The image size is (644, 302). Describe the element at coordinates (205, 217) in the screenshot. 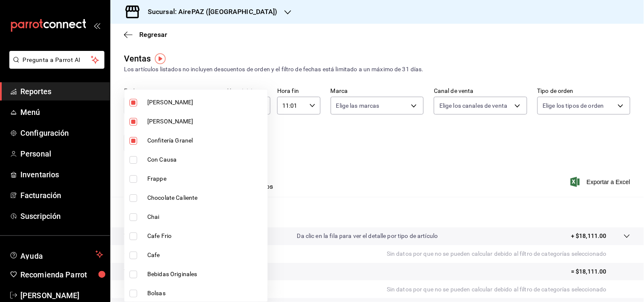

I see `span: Chai` at that location.